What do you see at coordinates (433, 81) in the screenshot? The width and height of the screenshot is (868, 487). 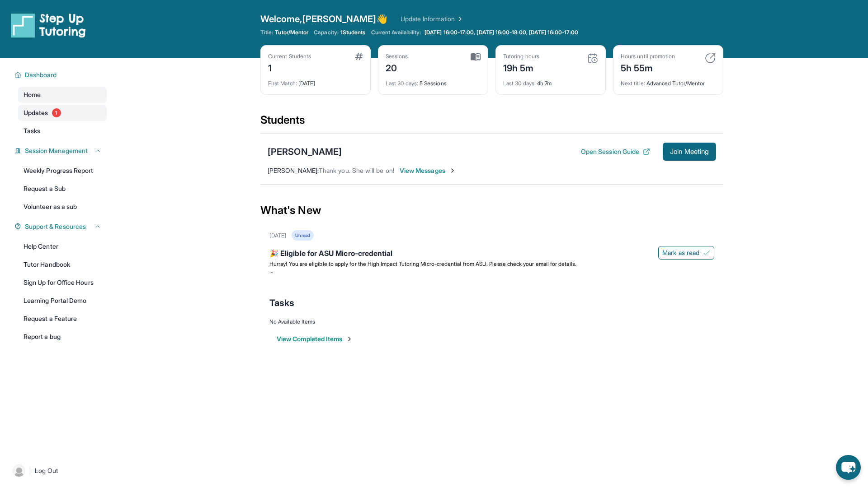 I see `div: 5 Sessions` at bounding box center [433, 81].